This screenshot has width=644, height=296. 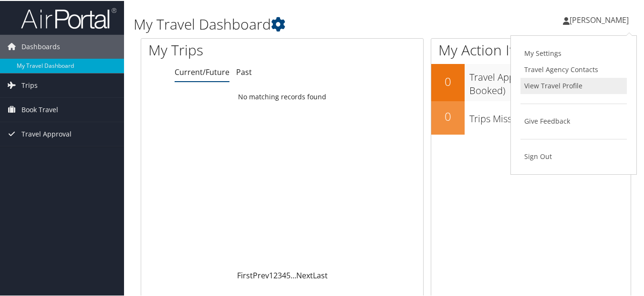 I want to click on h3: Trips Missing Hotels, so click(x=550, y=115).